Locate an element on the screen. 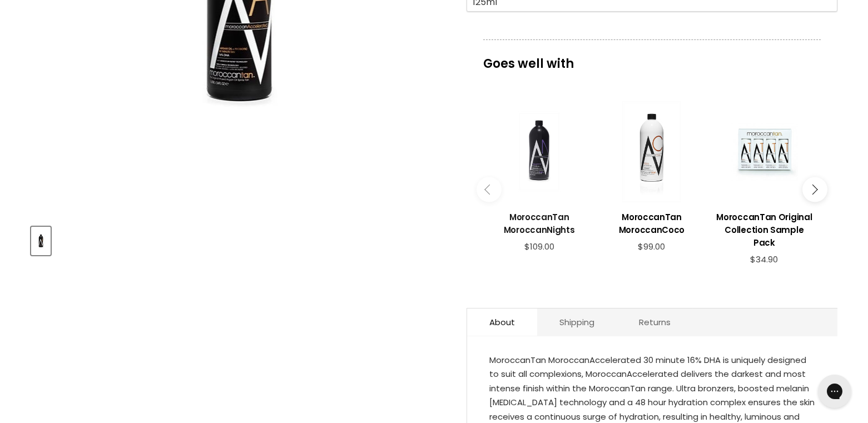 The width and height of the screenshot is (868, 423). span: $34.90 is located at coordinates (764, 259).